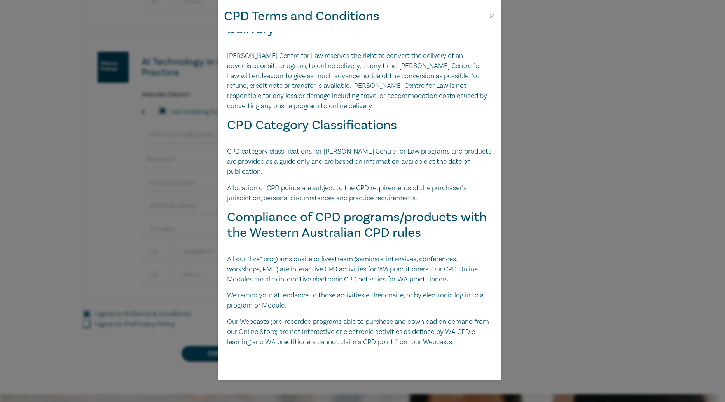 The image size is (725, 402). What do you see at coordinates (302, 16) in the screenshot?
I see `h2: CPD Terms and Conditions` at bounding box center [302, 16].